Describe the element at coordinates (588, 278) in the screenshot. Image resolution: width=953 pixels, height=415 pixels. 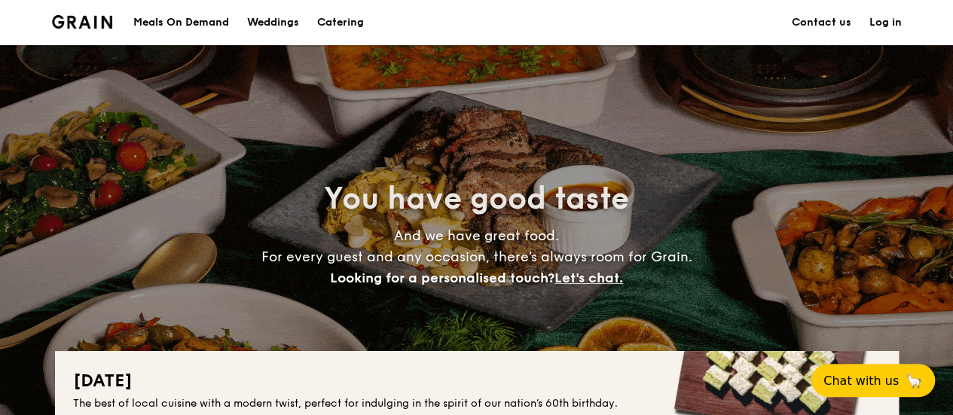
I see `span: Let's chat.` at that location.